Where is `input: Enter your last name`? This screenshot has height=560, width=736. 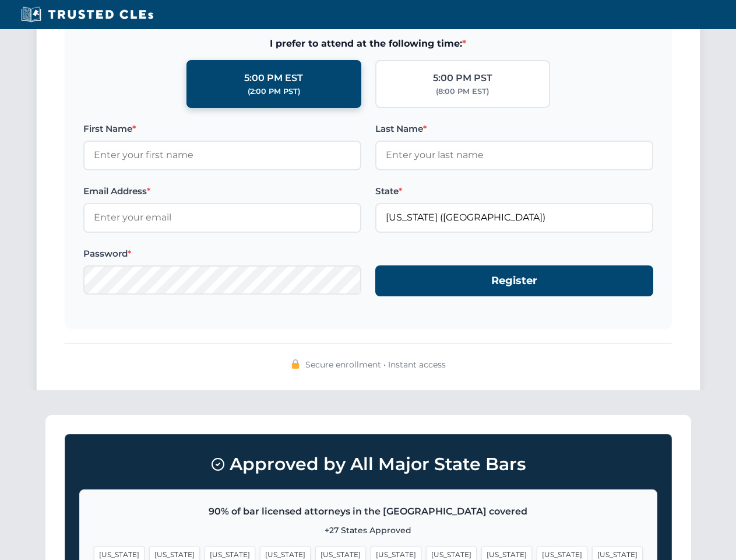
input: Enter your last name is located at coordinates (514, 155).